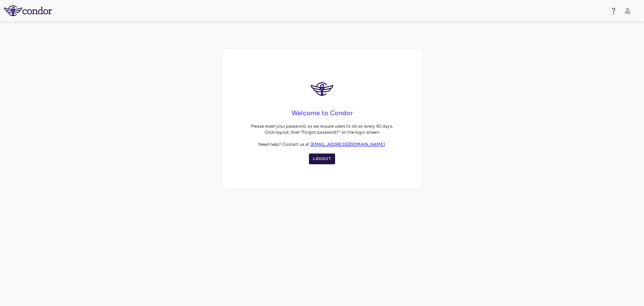 This screenshot has height=306, width=644. What do you see at coordinates (322, 135) in the screenshot?
I see `p: Please reset your password, as we require users to do so every 60 days. Click logout, then "Forgo...` at bounding box center [322, 135].